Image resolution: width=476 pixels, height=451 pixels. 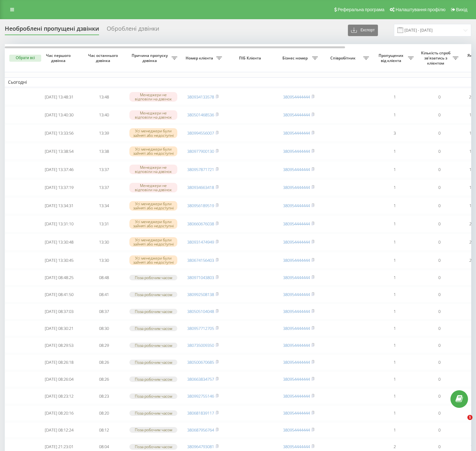 What do you see at coordinates (363, 30) in the screenshot?
I see `button: Експорт` at bounding box center [363, 30].